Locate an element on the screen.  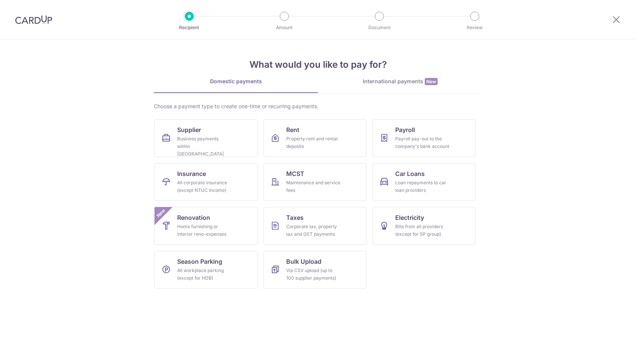
a: InsuranceAll corporate insurance (except NTUC Income) is located at coordinates (206, 182).